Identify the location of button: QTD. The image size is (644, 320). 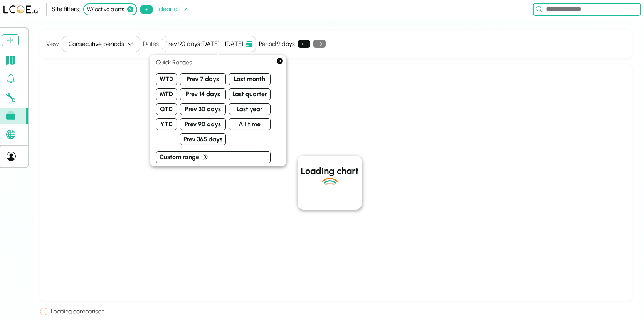
(166, 109).